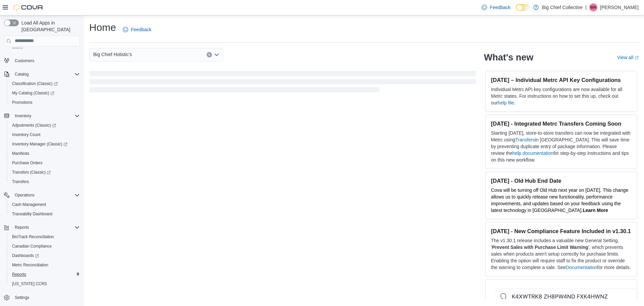 Image resolution: width=644 pixels, height=306 pixels. What do you see at coordinates (45, 93) in the screenshot?
I see `span: My Catalog (Classic)` at bounding box center [45, 93].